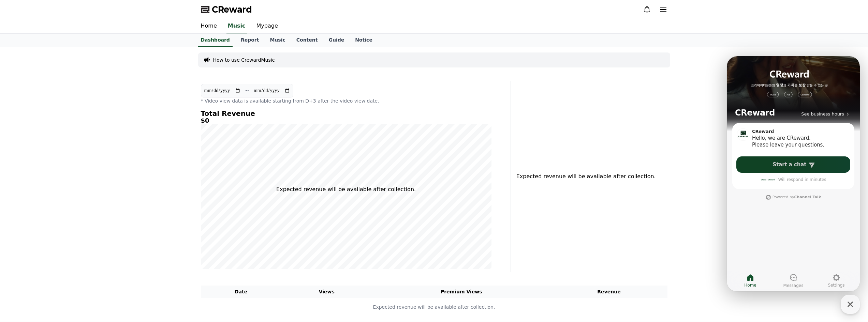 This screenshot has width=868, height=322. Describe the element at coordinates (68, 89) in the screenshot. I see `div: Please leave your questions.` at that location.